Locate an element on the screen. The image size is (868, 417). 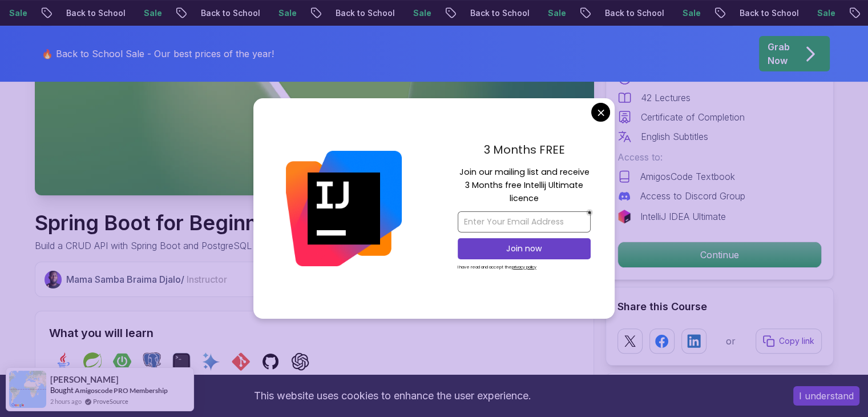
h2: What you will learn is located at coordinates (314, 333).